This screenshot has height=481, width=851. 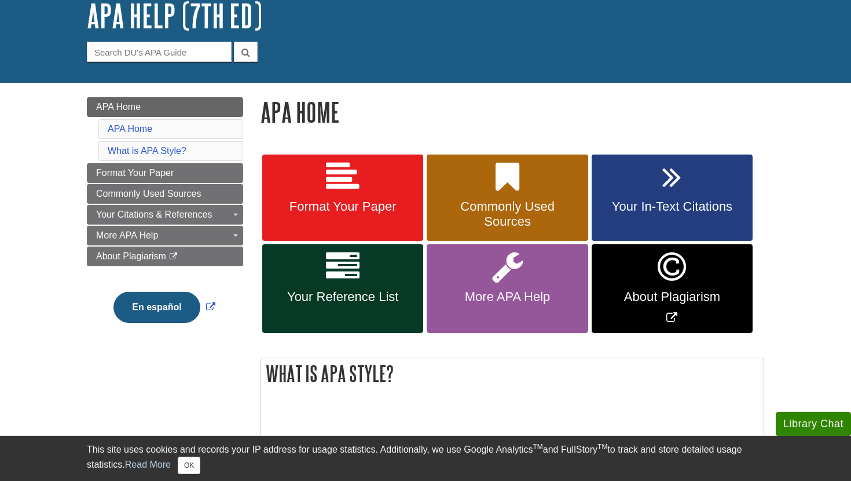 I want to click on button: En español, so click(x=156, y=307).